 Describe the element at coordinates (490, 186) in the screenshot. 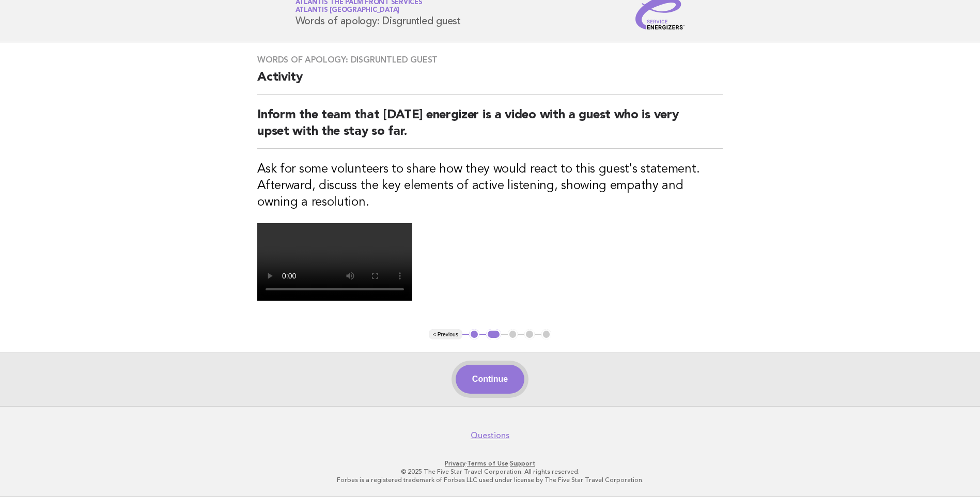

I see `h3: Ask for some volunteers to share how they would react to this guest's statement. Afterward, discu...` at that location.